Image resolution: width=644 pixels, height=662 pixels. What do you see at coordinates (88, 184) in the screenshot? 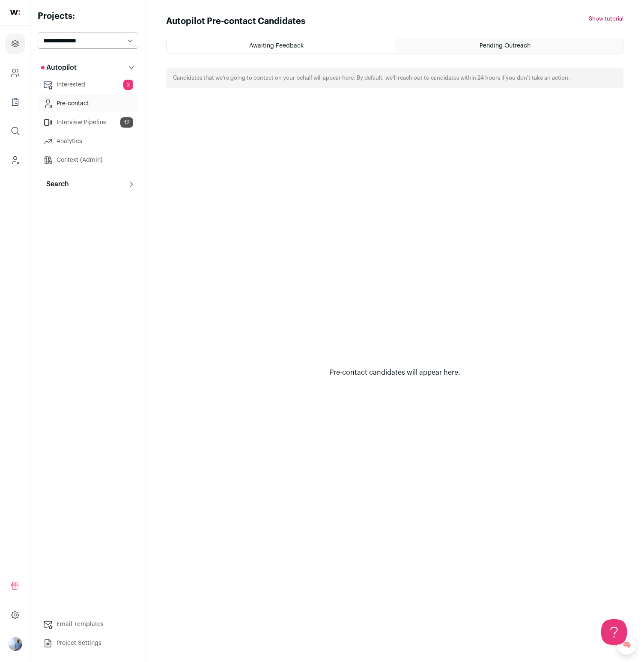
I see `button: Search` at bounding box center [88, 184].